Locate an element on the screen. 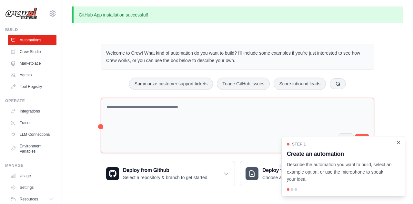 The width and height of the screenshot is (413, 204). div: Operate is located at coordinates (31, 101).